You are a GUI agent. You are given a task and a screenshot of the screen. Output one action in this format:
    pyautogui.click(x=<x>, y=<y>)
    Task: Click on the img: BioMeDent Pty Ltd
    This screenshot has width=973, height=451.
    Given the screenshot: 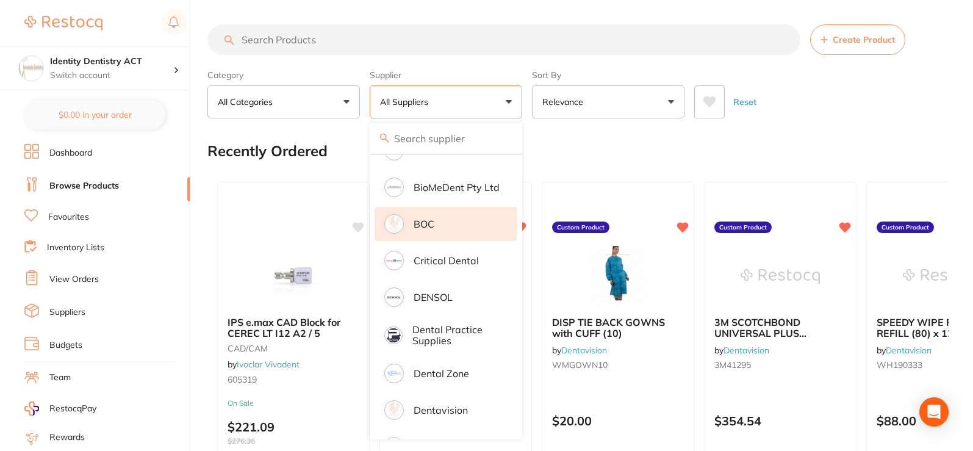 What is the action you would take?
    pyautogui.click(x=394, y=187)
    